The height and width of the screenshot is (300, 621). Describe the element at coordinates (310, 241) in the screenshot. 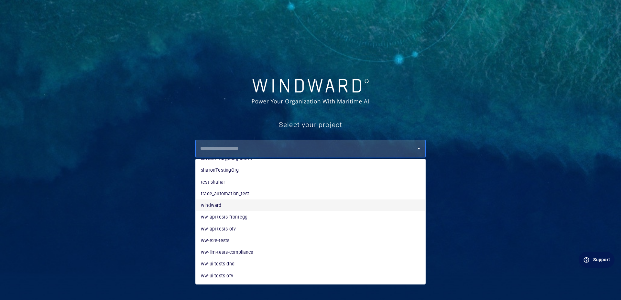

I see `li: ww-e2e-tests` at that location.